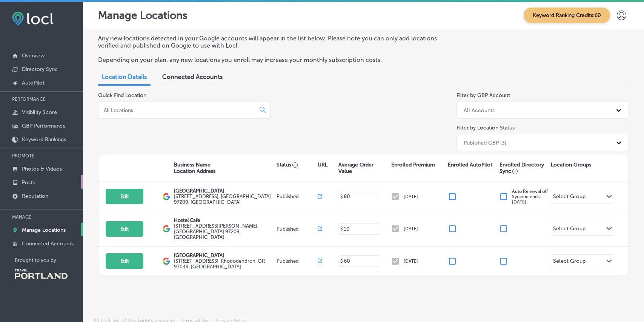 The height and width of the screenshot is (322, 644). I want to click on span: Location Details, so click(124, 76).